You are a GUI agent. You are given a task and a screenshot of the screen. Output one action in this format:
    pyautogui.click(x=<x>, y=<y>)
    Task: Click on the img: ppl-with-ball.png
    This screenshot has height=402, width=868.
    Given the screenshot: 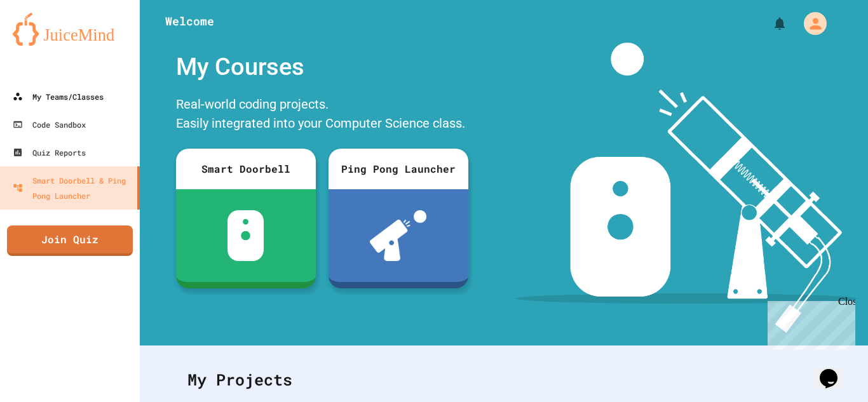 What is the action you would take?
    pyautogui.click(x=398, y=236)
    